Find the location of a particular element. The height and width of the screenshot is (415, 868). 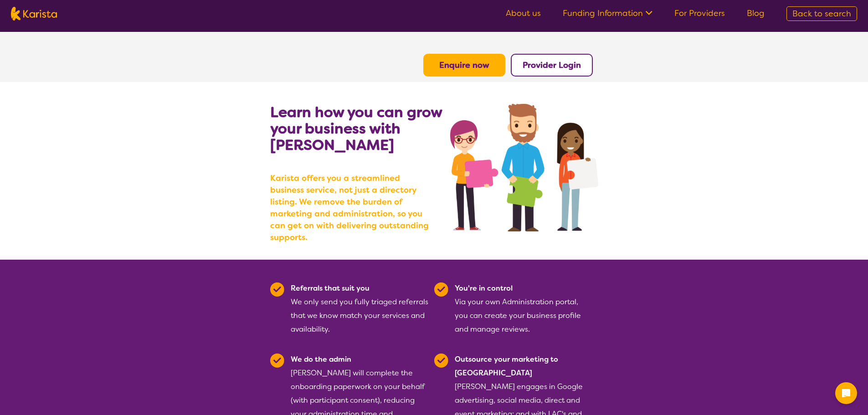

b: Enquire now is located at coordinates (464, 65).